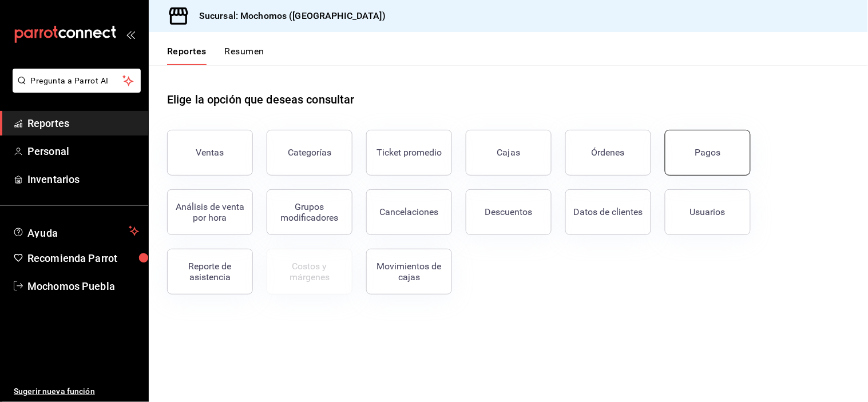 The width and height of the screenshot is (868, 402). What do you see at coordinates (210, 212) in the screenshot?
I see `div: Análisis de venta por hora` at bounding box center [210, 212].